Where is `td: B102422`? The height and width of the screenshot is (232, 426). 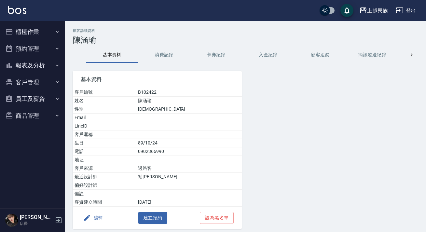
td: B102422 is located at coordinates (189, 92).